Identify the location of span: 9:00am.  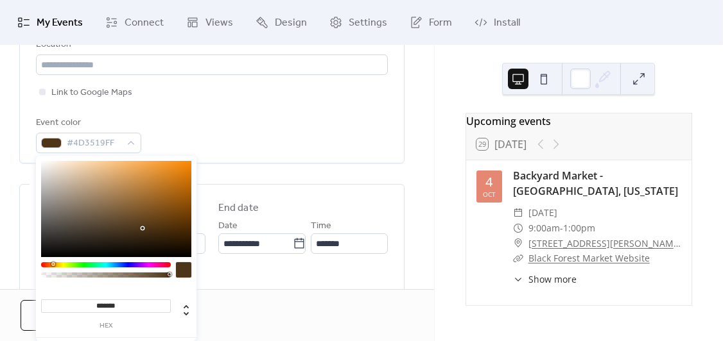
(544, 228).